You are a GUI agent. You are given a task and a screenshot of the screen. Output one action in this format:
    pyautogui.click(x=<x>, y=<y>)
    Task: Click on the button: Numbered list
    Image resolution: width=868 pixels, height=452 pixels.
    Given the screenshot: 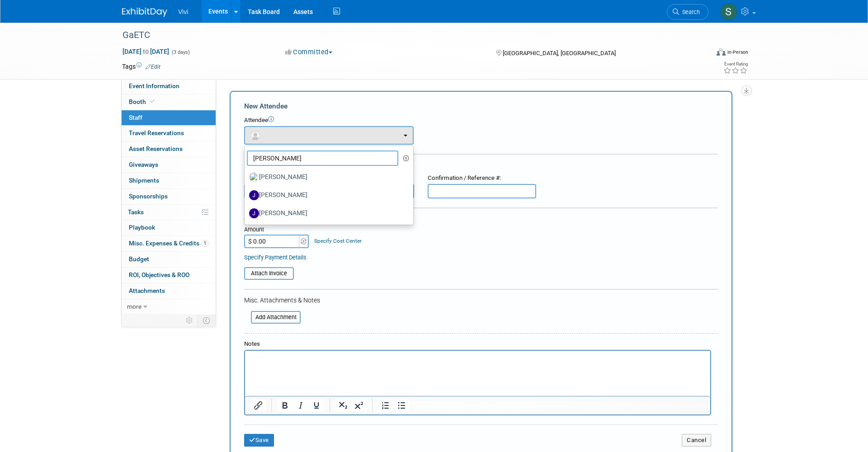 What is the action you would take?
    pyautogui.click(x=386, y=406)
    